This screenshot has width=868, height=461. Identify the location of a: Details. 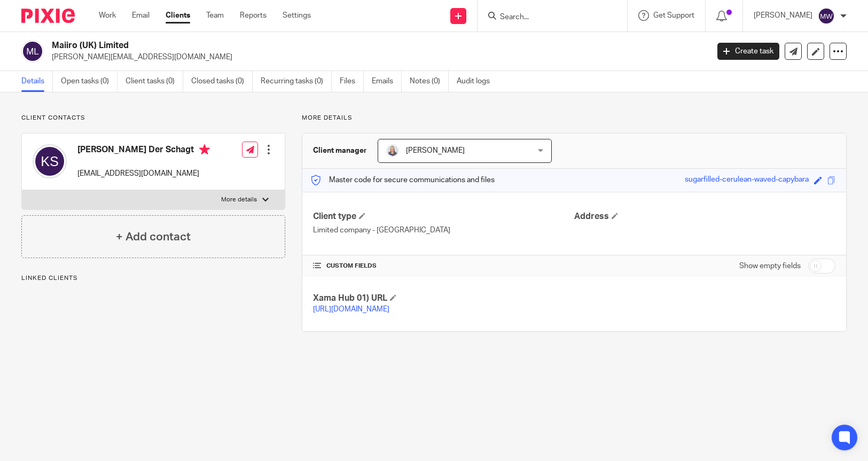
(37, 82).